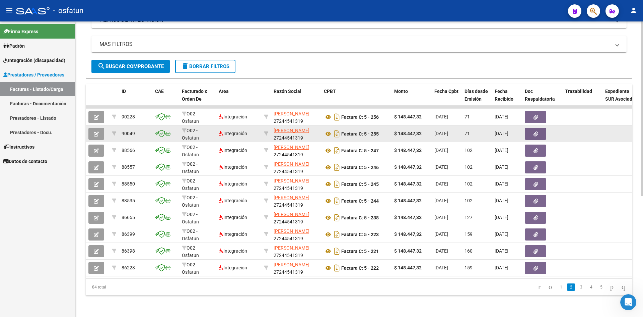  I want to click on mat-panel-title: MAS FILTROS, so click(355, 44).